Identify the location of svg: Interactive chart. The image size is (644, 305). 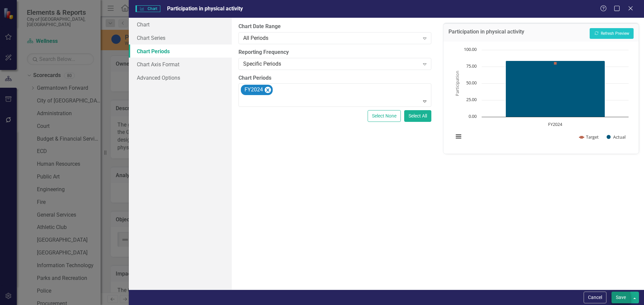
(541, 97).